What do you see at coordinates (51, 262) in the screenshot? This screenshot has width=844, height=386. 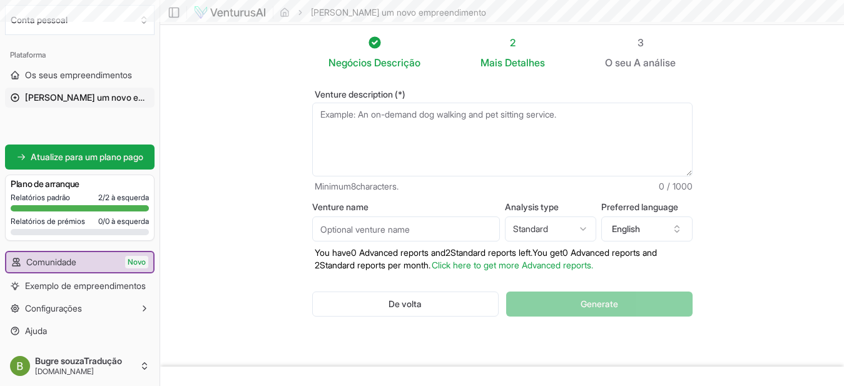 I see `span: Comunidade` at bounding box center [51, 262].